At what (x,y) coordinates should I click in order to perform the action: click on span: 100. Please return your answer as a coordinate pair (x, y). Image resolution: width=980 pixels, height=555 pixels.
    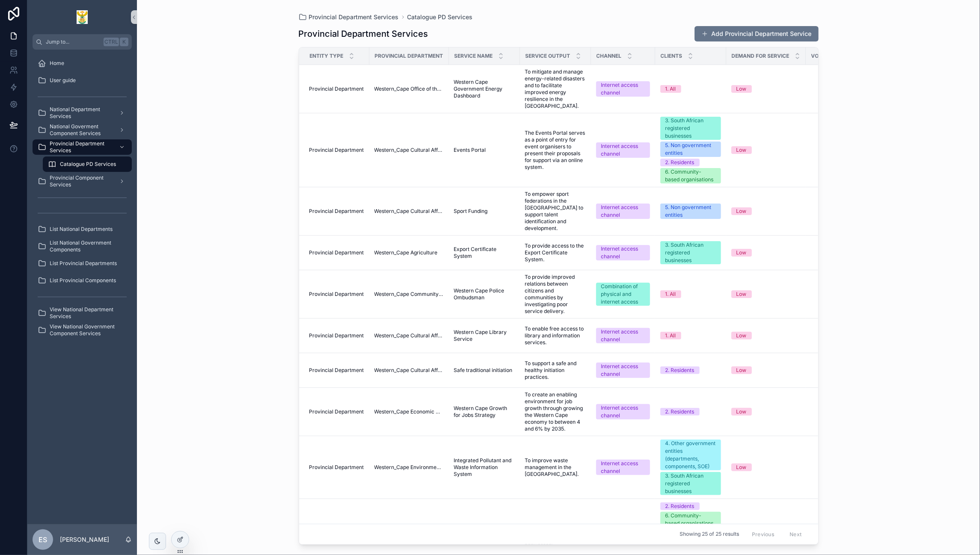
    Looking at the image, I should click on (871, 150).